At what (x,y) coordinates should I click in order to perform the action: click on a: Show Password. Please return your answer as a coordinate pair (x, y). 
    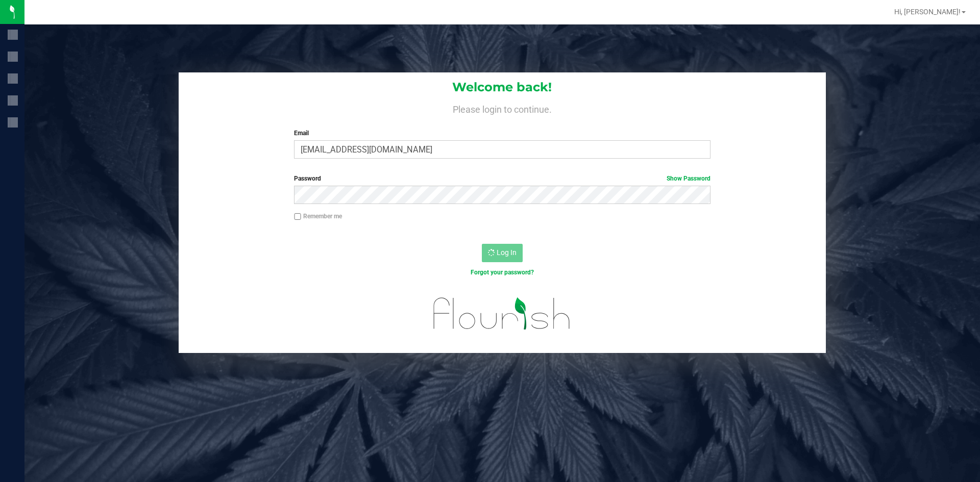
    Looking at the image, I should click on (689, 178).